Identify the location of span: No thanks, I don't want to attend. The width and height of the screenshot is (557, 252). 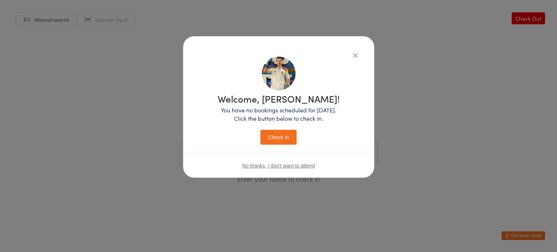
(279, 166).